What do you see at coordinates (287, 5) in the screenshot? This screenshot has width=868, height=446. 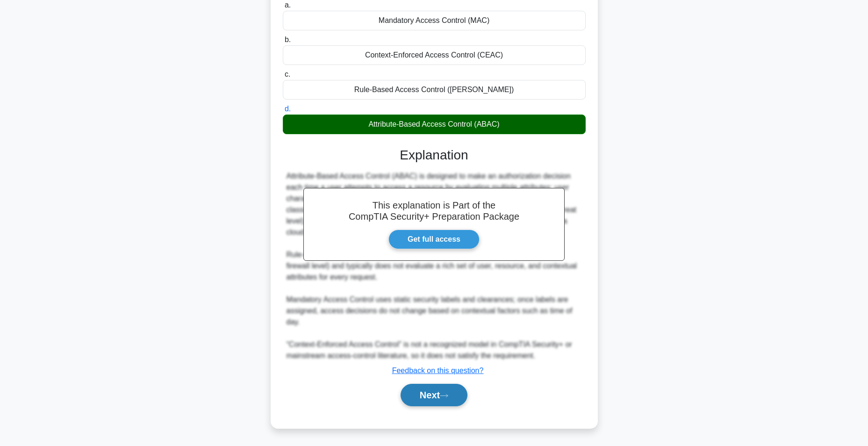 I see `span: a.` at bounding box center [287, 5].